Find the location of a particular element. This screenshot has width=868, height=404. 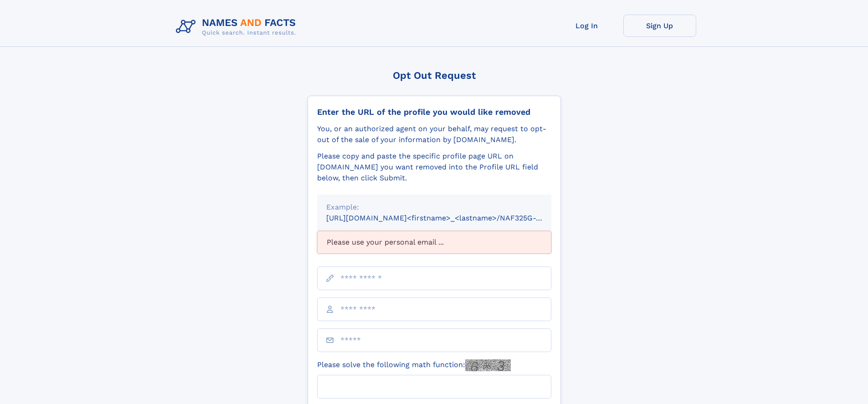

div: Please use your personal email ... is located at coordinates (434, 242).